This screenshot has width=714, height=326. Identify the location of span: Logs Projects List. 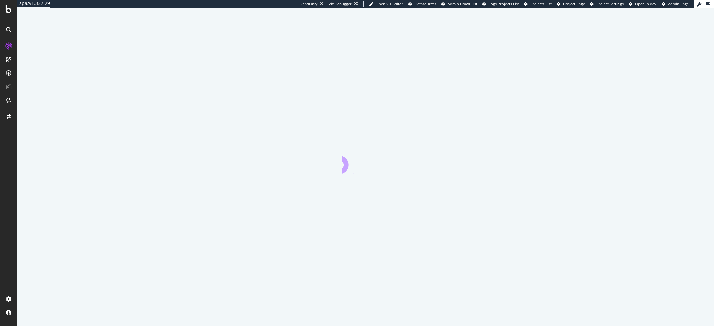
(504, 4).